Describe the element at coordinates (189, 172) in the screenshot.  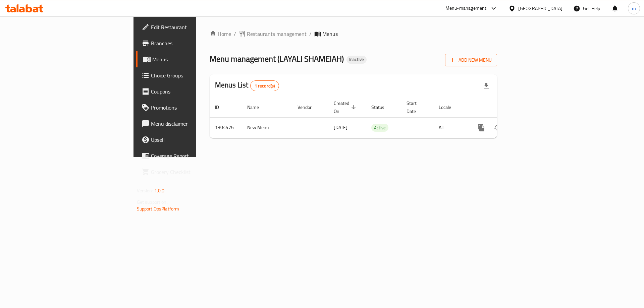
I see `a: Grocery Checklist` at that location.